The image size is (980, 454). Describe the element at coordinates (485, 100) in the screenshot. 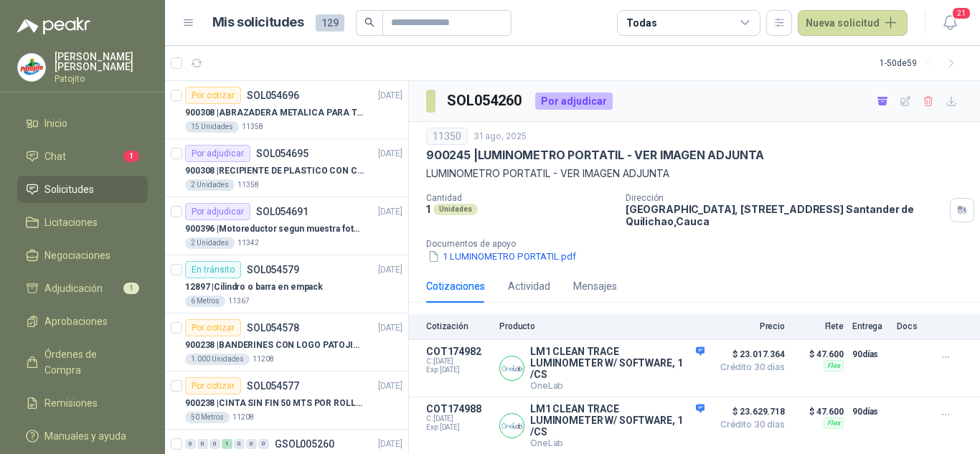

I see `h3: SOL054260` at that location.